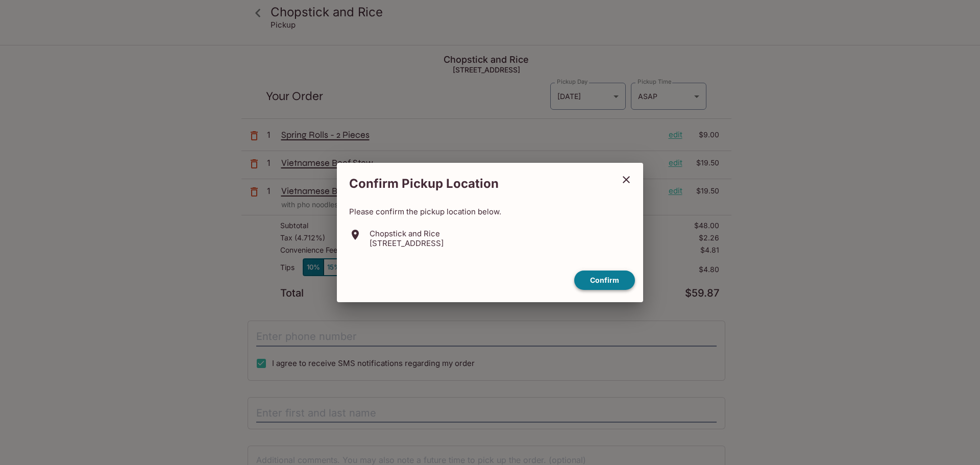 This screenshot has width=980, height=465. What do you see at coordinates (626, 179) in the screenshot?
I see `button: close` at bounding box center [626, 179].